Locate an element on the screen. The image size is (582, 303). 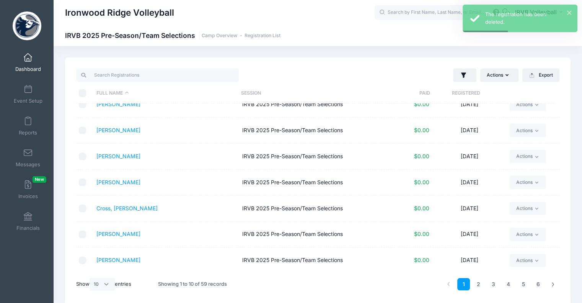
div: The registration has been deleted. is located at coordinates (528, 18).